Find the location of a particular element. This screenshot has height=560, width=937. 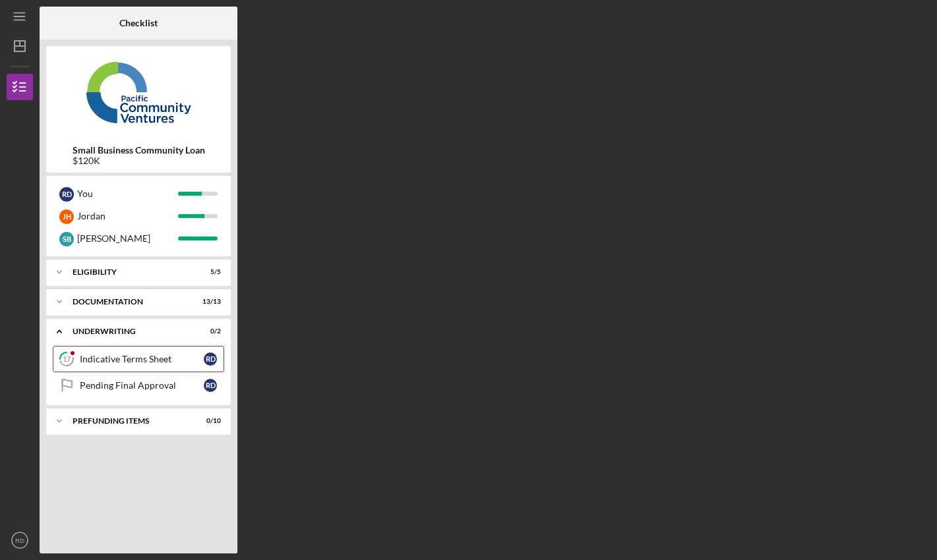

tspan: 17 is located at coordinates (66, 359).